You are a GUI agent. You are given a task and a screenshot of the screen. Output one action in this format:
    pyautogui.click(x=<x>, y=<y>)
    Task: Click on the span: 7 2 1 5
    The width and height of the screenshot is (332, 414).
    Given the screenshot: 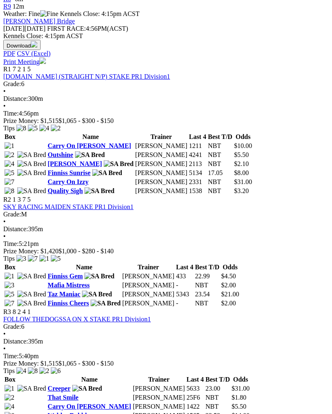 What is the action you would take?
    pyautogui.click(x=22, y=69)
    